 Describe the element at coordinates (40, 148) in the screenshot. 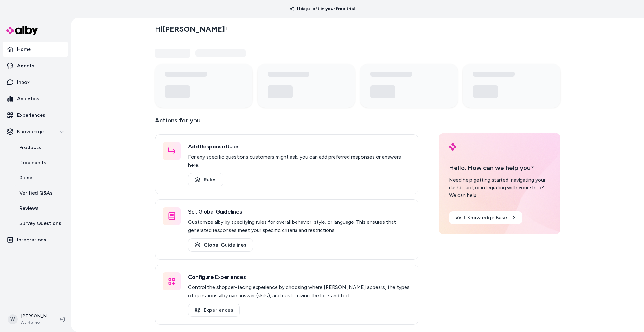

I see `a: Products` at that location.